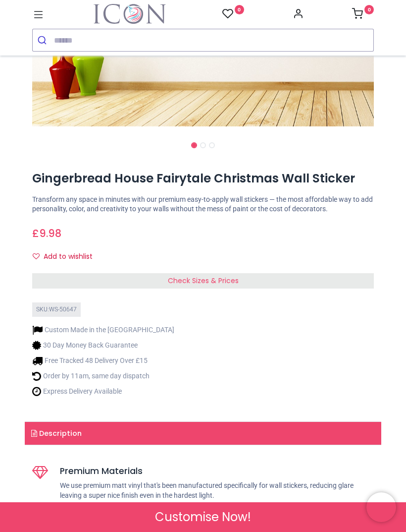  I want to click on i: Add to wishlist, so click(36, 256).